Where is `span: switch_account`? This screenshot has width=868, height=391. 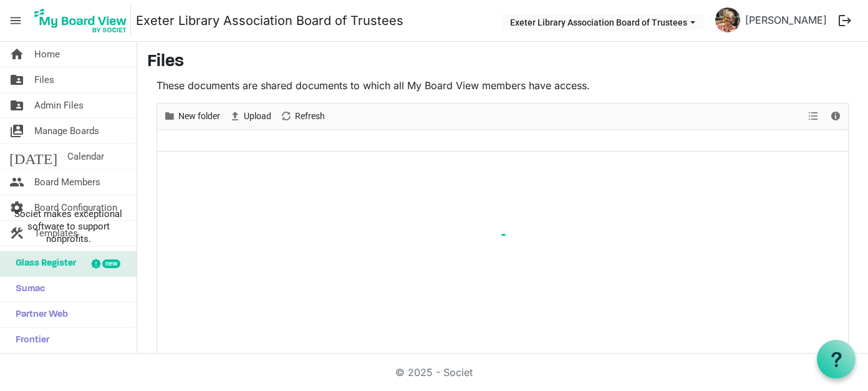 span: switch_account is located at coordinates (17, 131).